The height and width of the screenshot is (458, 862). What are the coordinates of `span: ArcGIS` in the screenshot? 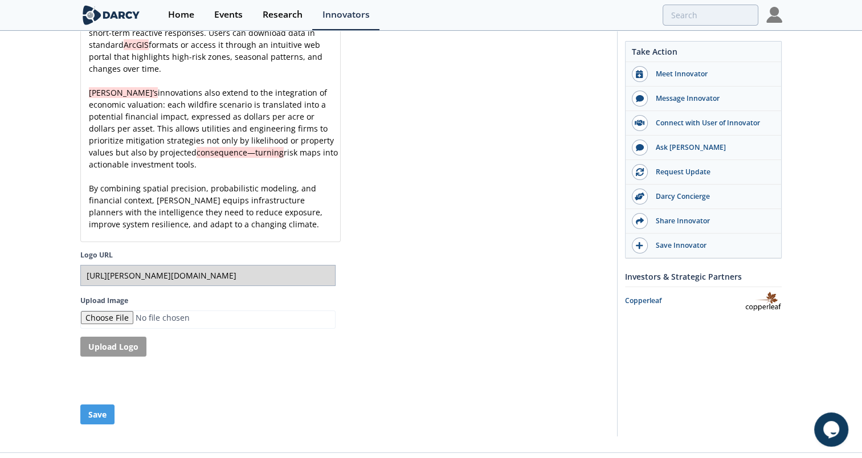 It's located at (136, 44).